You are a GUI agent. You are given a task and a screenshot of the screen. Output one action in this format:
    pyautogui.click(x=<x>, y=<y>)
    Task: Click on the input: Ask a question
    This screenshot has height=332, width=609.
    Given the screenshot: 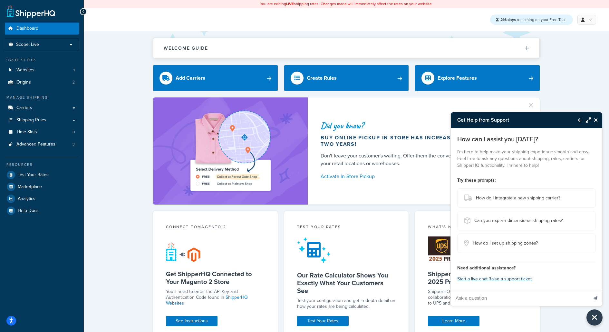 What is the action you would take?
    pyautogui.click(x=520, y=298)
    